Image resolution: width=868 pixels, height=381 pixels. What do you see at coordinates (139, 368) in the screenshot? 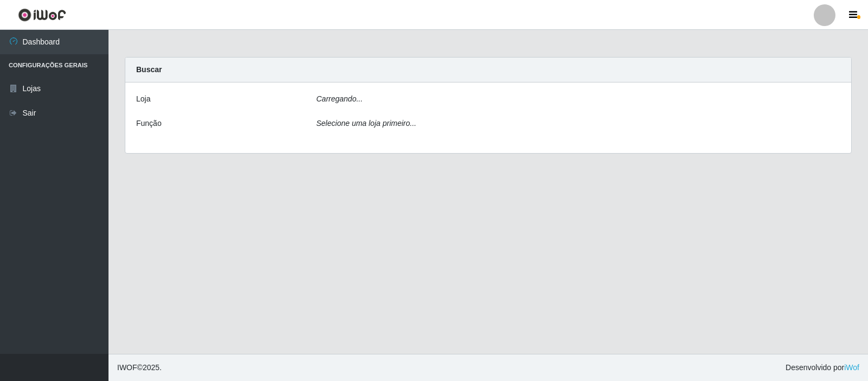
I see `span: © 2025 .` at bounding box center [139, 368].